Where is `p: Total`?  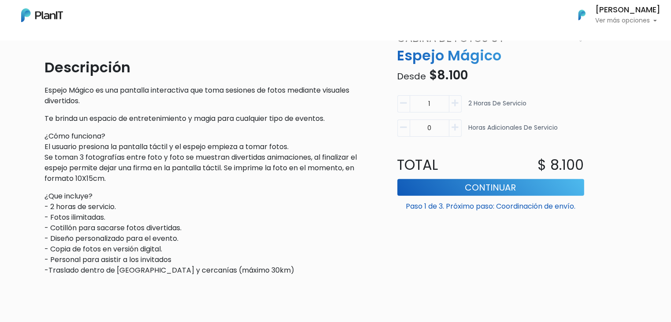 p: Total is located at coordinates (442, 165).